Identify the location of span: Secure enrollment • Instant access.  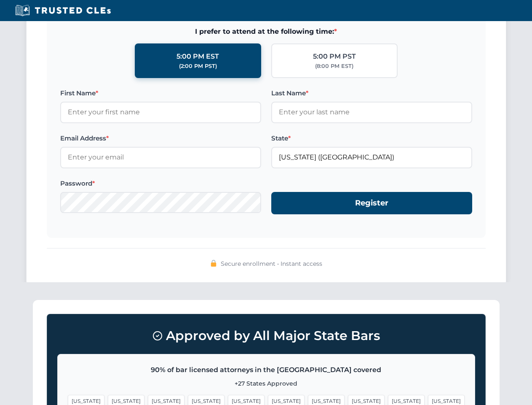
(272, 264).